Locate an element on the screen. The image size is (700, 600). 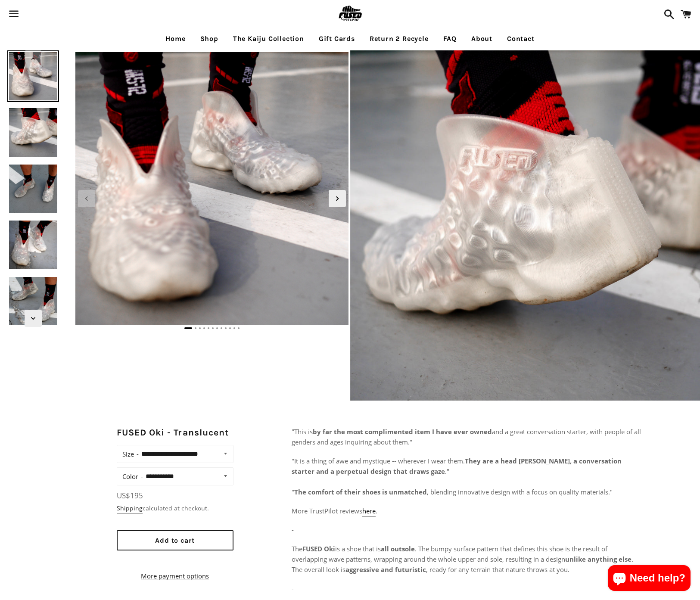
a: Contact is located at coordinates (521, 39).